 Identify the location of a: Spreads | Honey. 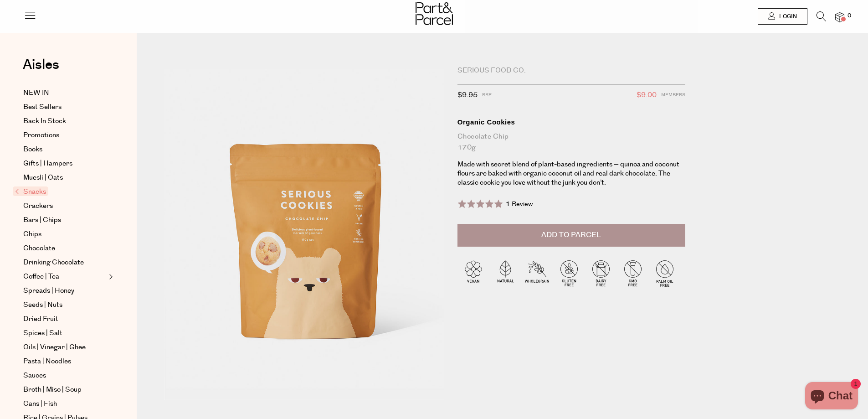
(65, 291).